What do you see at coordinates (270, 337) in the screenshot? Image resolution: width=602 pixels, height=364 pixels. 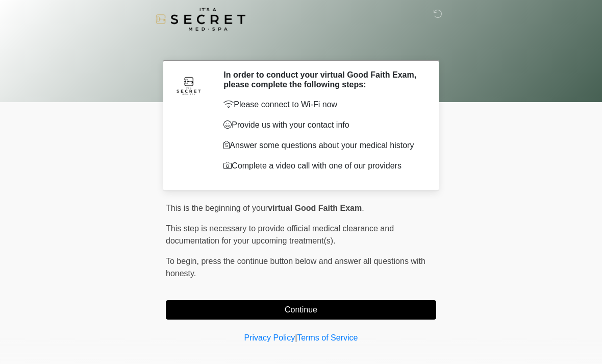 I see `a: Privacy Policy` at bounding box center [270, 337].